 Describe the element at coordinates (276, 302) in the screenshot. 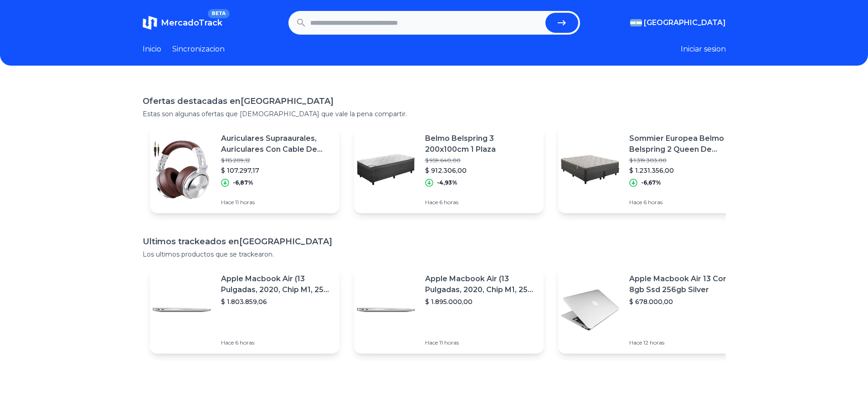

I see `p: $ 1.803.859,06` at that location.